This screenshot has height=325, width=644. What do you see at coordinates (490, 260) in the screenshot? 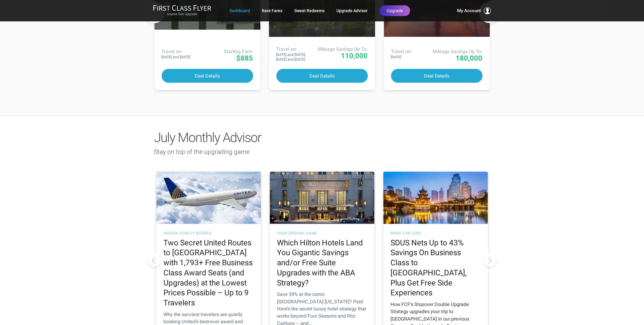
I see `button: Next slide` at bounding box center [490, 260].